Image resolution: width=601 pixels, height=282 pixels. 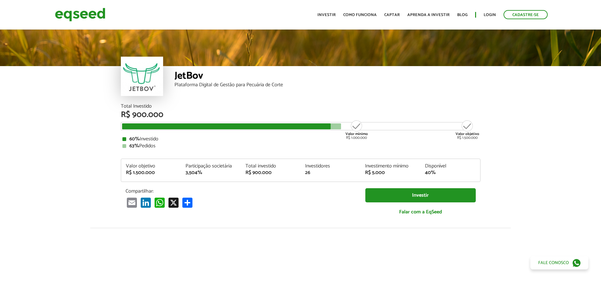 What do you see at coordinates (450, 166) in the screenshot?
I see `div: Disponível` at bounding box center [450, 166].